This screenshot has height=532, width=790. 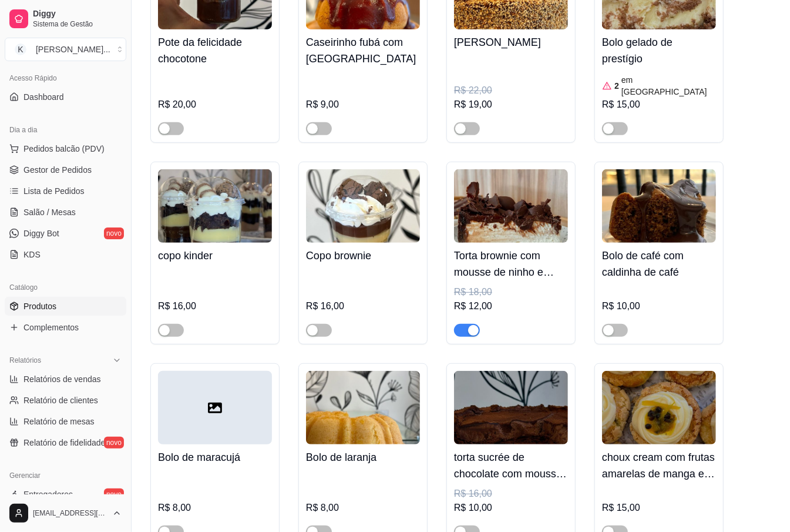 What do you see at coordinates (659, 264) in the screenshot?
I see `h4: Bolo de café com caldinha de café` at bounding box center [659, 264].